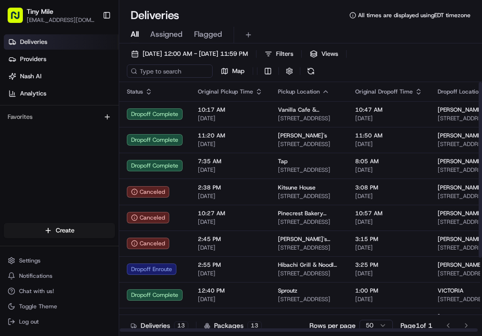 The height and width of the screenshot is (336, 482). I want to click on button: Create, so click(59, 230).